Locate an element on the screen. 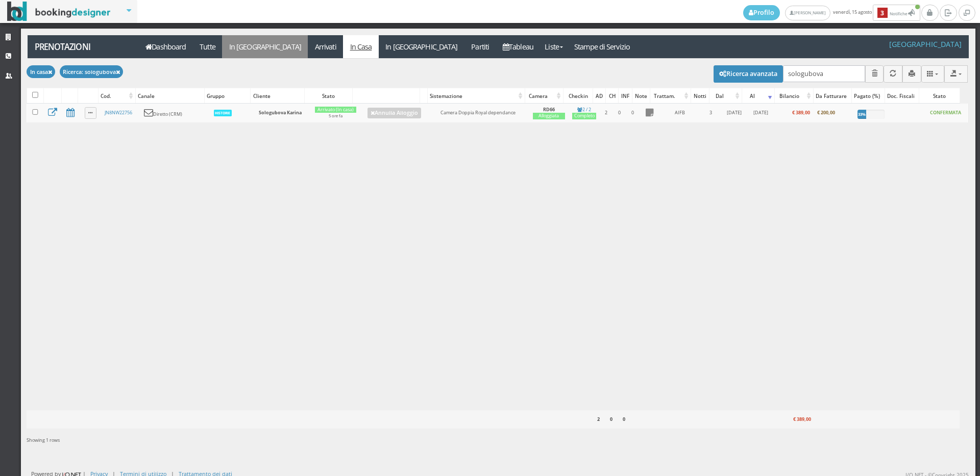  div: Note is located at coordinates (641, 96).